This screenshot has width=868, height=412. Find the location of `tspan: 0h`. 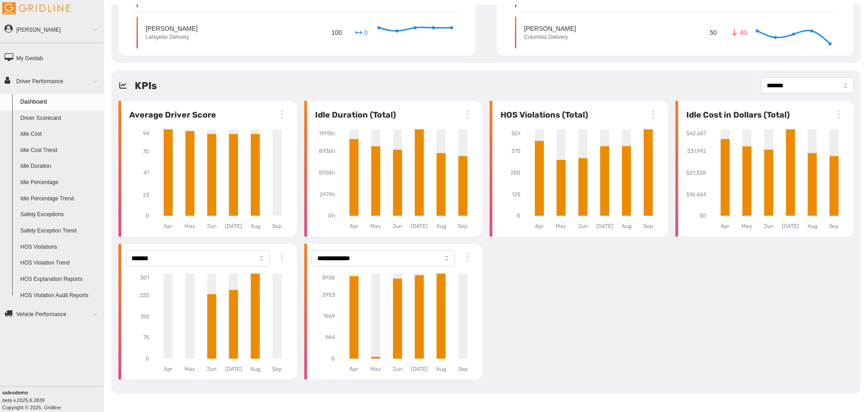

tspan: 0h is located at coordinates (331, 216).